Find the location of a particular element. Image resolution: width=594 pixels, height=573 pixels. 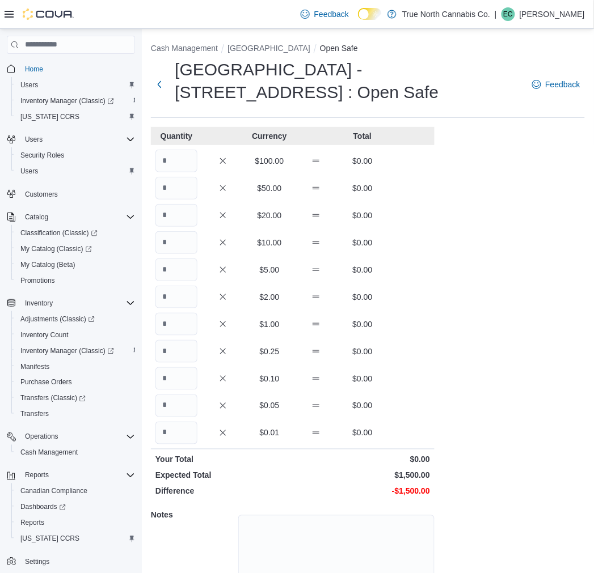

a: Promotions is located at coordinates (37, 281).